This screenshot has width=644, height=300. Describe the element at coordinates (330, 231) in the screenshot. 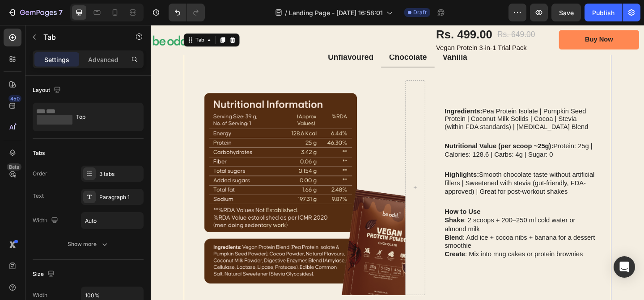

I see `strong: Blend` at that location.